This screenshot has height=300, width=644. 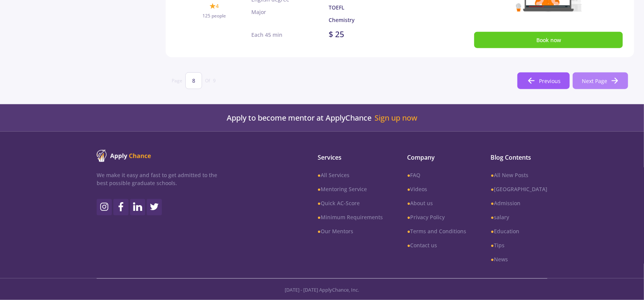 What do you see at coordinates (214, 15) in the screenshot?
I see `span: 125 people` at bounding box center [214, 15].